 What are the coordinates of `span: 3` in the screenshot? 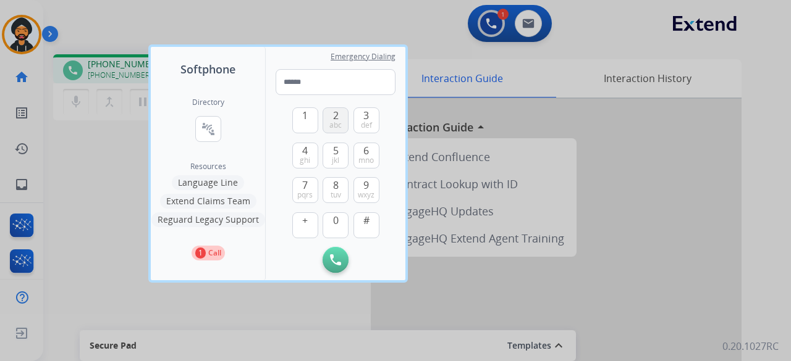 It's located at (366, 116).